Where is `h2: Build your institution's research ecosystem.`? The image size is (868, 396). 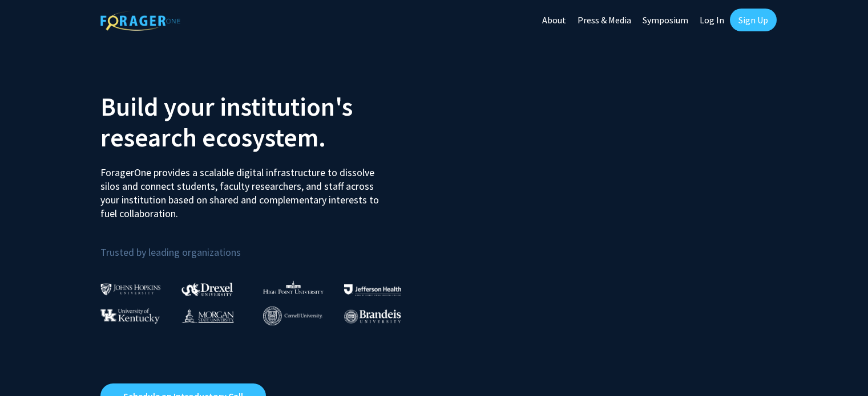 h2: Build your institution's research ecosystem. is located at coordinates (263, 122).